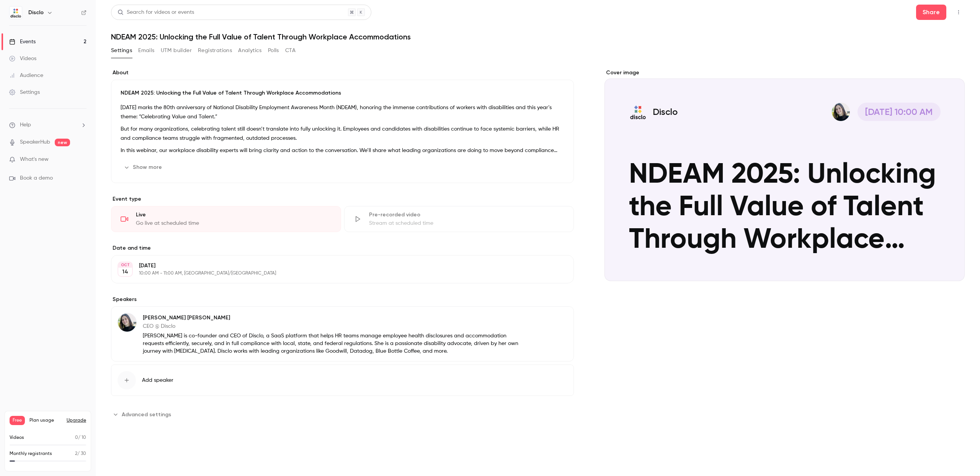  I want to click on div: Events, so click(23, 42).